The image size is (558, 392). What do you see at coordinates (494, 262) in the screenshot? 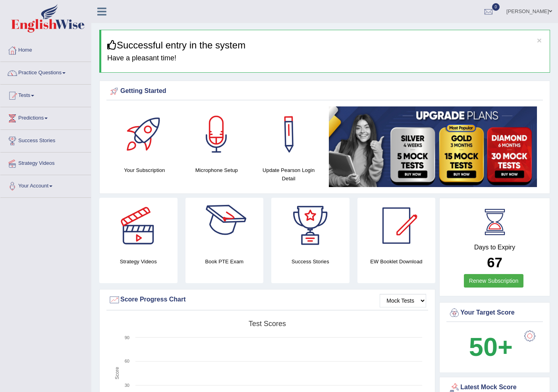
I see `b: 67` at bounding box center [494, 262].